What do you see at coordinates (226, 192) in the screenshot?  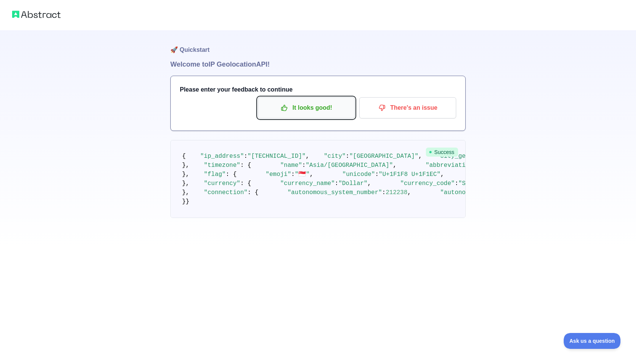 I see `span: "connection"` at bounding box center [226, 192].